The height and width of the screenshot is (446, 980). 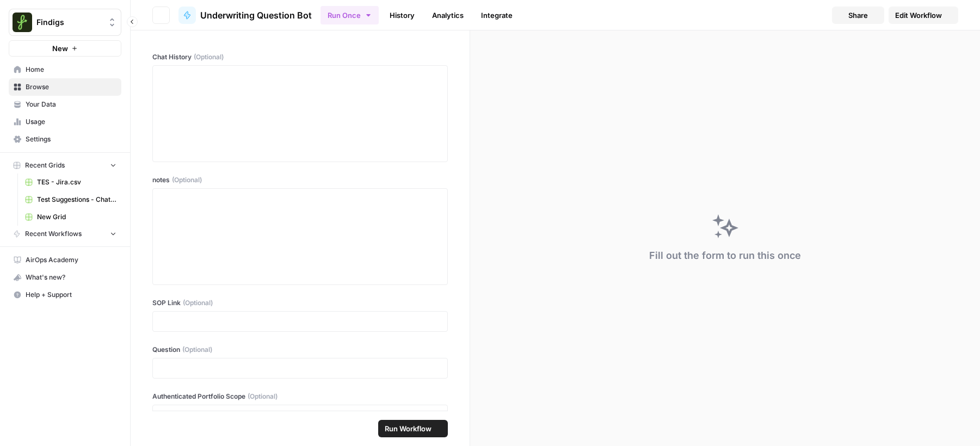 What do you see at coordinates (408, 429) in the screenshot?
I see `span: Run Workflow` at bounding box center [408, 429].